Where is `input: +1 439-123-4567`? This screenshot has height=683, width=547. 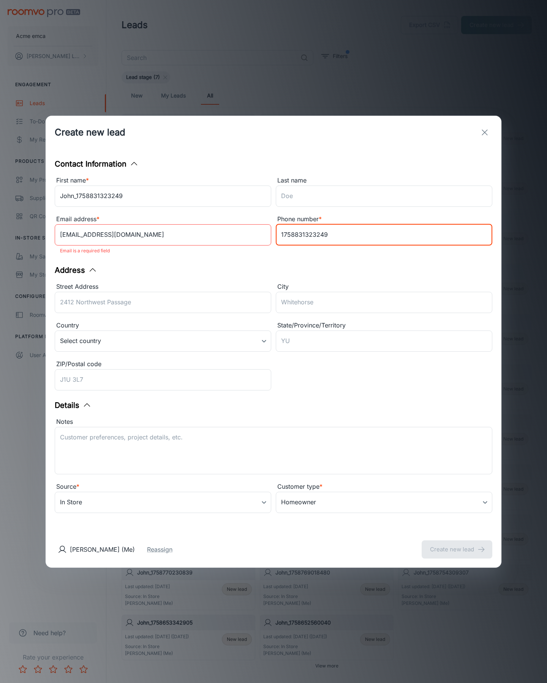
input: +1 439-123-4567 is located at coordinates (384, 235).